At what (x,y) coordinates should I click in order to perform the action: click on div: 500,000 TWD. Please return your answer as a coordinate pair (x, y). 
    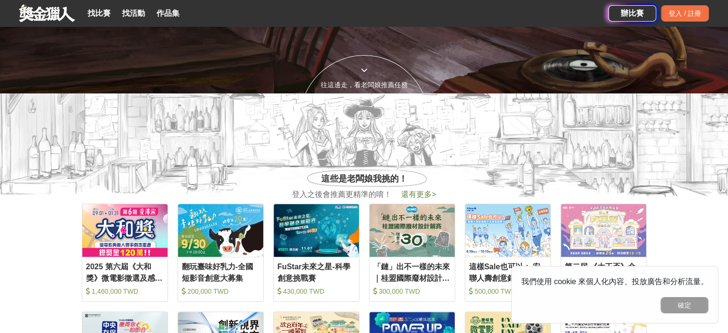
    Looking at the image, I should click on (508, 291).